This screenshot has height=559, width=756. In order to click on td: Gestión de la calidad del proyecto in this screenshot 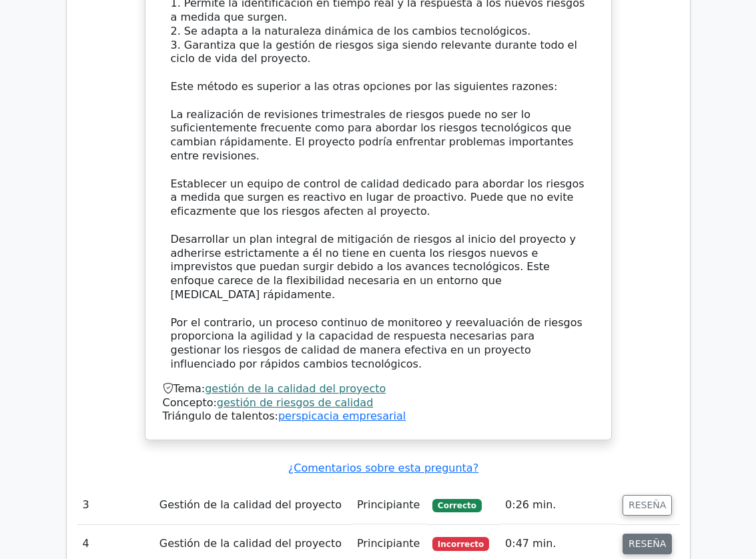, I will do `click(253, 505)`.